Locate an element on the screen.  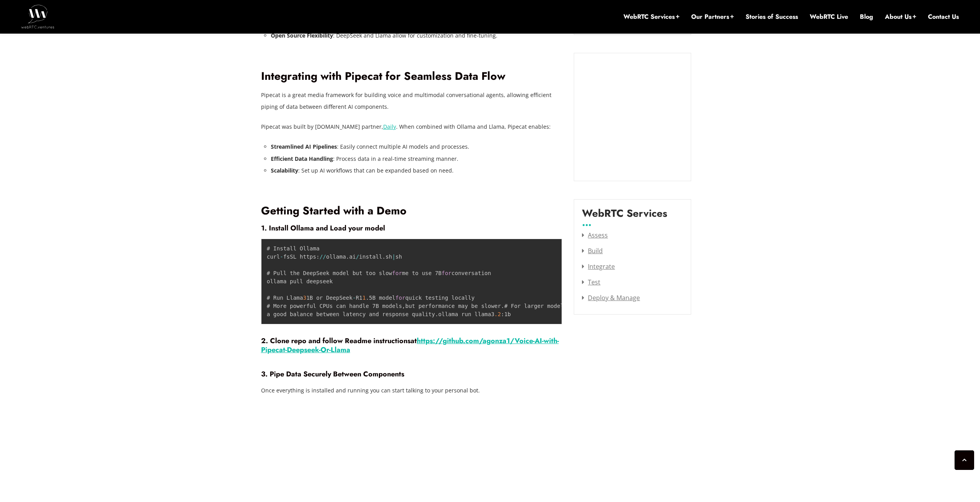
span: 1 is located at coordinates (364, 297).